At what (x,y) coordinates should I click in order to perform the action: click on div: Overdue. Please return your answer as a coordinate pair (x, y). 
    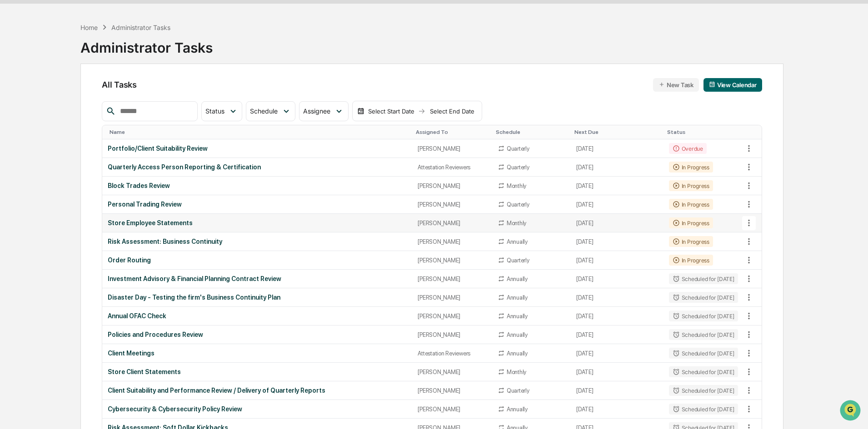
    Looking at the image, I should click on (688, 149).